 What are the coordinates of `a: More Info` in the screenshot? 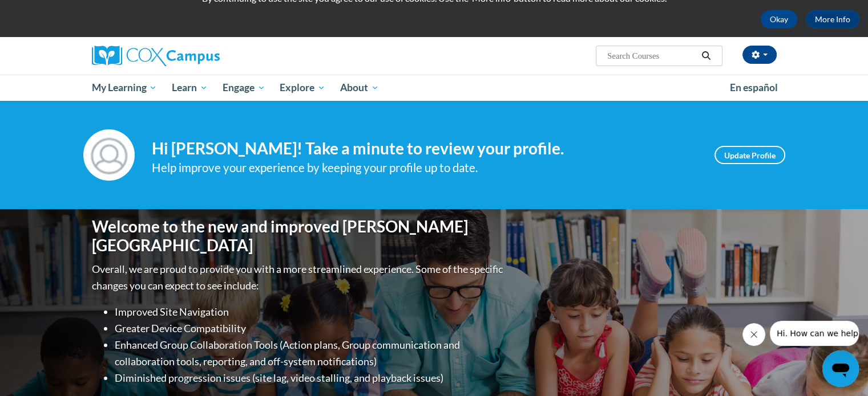 It's located at (832, 19).